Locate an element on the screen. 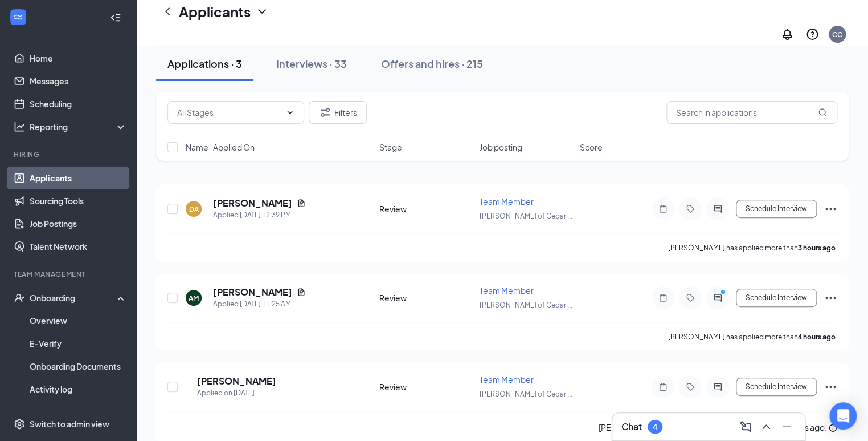  div: Interviews · 33 is located at coordinates (311, 63).